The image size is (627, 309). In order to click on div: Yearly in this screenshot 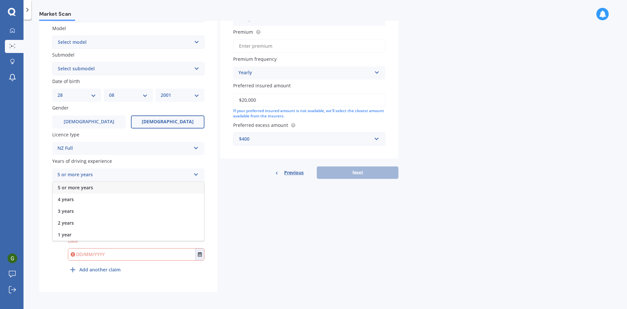, I will do `click(305, 73)`.